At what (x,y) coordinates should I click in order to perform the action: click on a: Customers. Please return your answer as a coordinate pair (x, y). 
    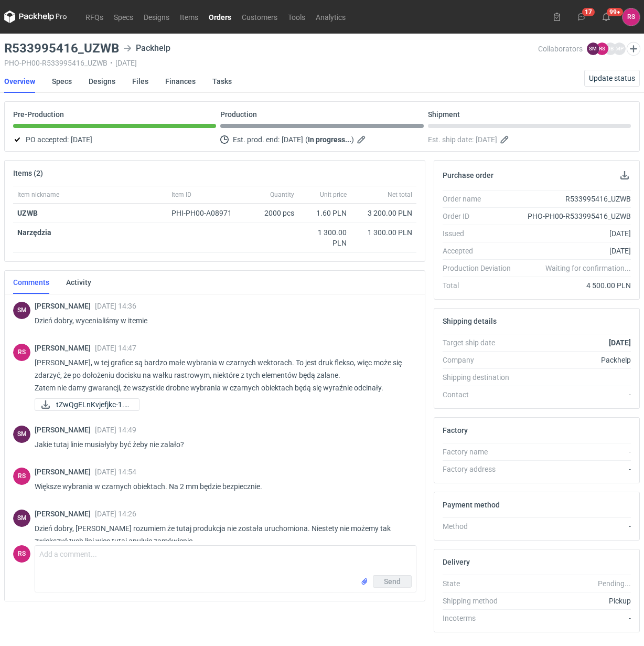
    Looking at the image, I should click on (259, 17).